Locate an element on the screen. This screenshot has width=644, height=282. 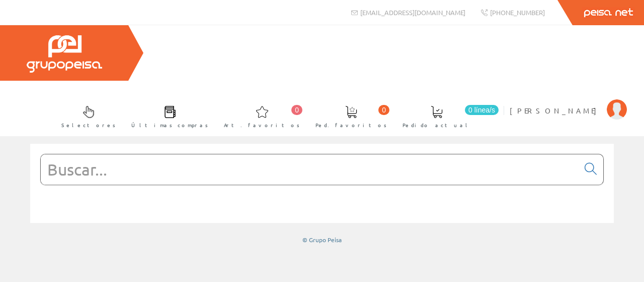
span: Selectores is located at coordinates (89, 125).